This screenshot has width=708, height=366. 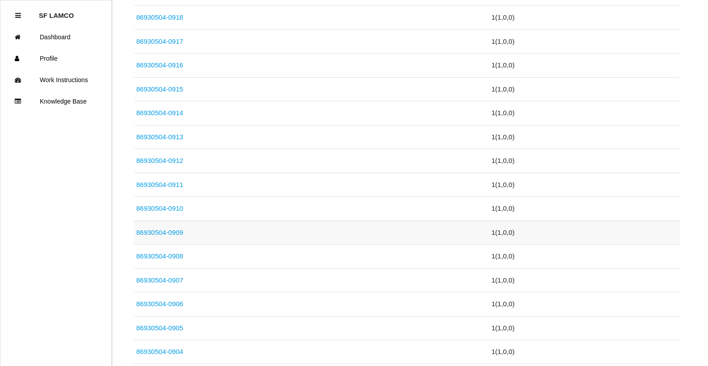 What do you see at coordinates (159, 328) in the screenshot?
I see `a: 86930504-0905` at bounding box center [159, 328].